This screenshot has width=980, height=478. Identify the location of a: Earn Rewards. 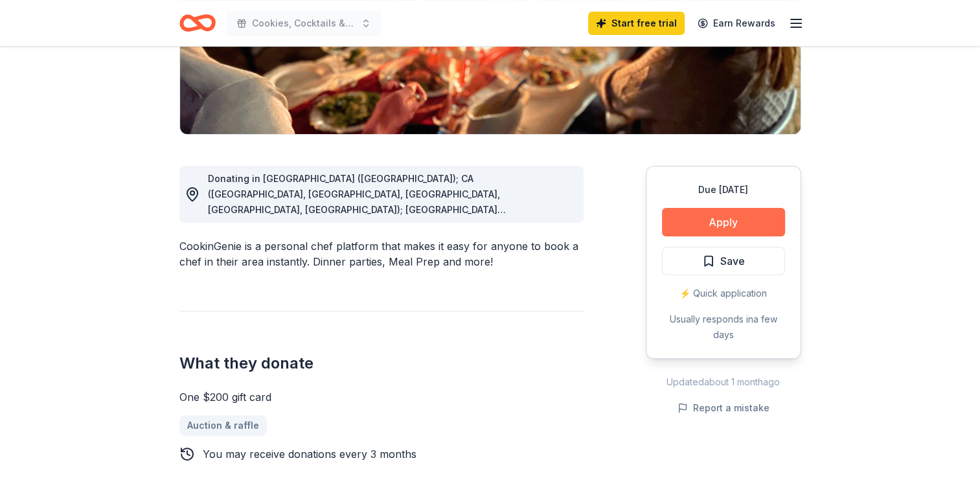
(736, 24).